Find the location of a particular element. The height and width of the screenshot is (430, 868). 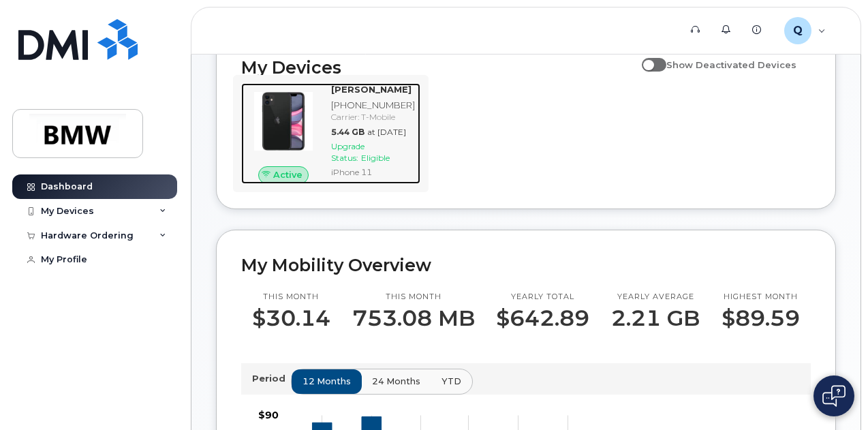

span: 24 months is located at coordinates (396, 380).